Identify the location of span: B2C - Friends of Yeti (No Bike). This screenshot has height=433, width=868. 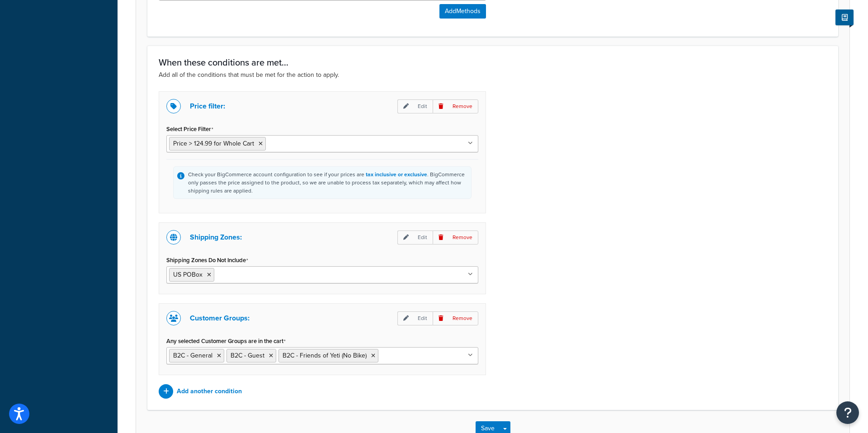
(324, 355).